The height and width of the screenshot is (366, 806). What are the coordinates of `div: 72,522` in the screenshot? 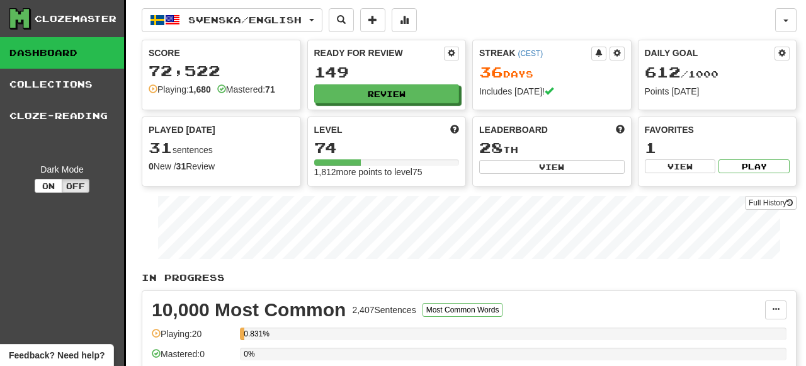 It's located at (221, 71).